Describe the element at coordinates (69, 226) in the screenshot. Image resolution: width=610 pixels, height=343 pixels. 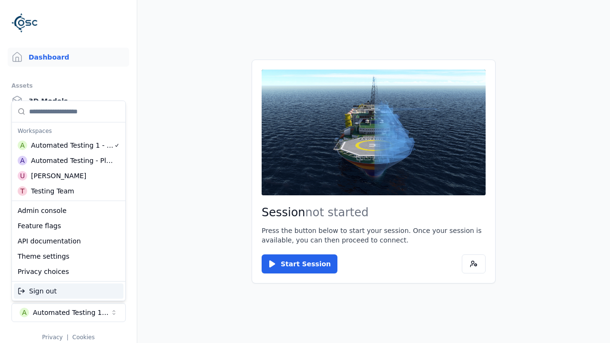
I see `div: Feature flags` at that location.